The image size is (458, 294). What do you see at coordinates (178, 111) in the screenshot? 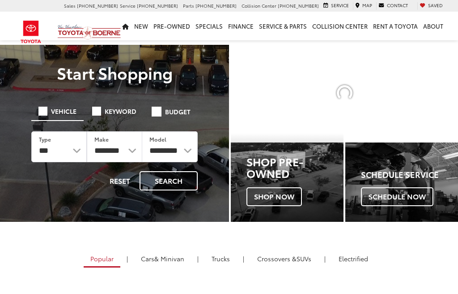
I see `span: Budget` at bounding box center [178, 111].